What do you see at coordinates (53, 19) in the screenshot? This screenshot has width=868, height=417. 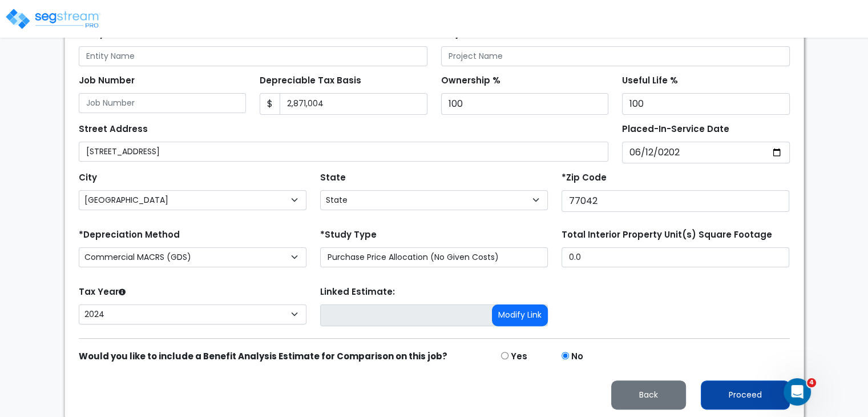 I see `img: logo_pro_r.png` at bounding box center [53, 19].